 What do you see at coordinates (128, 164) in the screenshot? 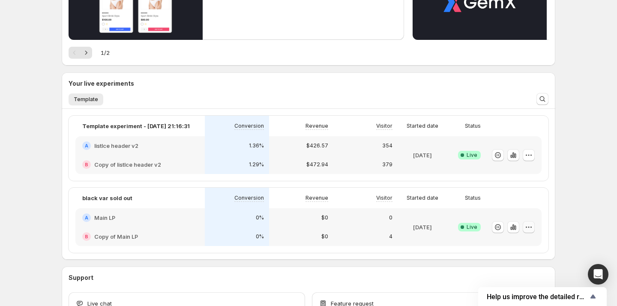
I see `h2: Copy of listlce header v2` at bounding box center [128, 164].